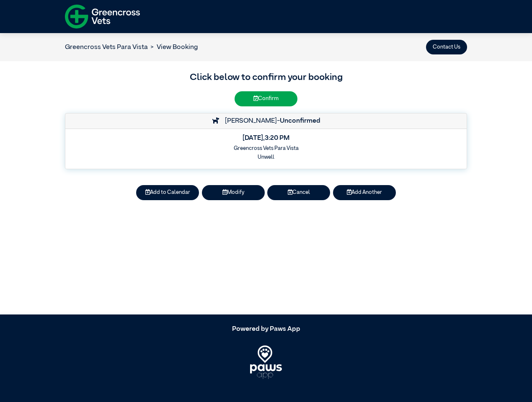 Image resolution: width=532 pixels, height=402 pixels. What do you see at coordinates (233, 192) in the screenshot?
I see `button: Modify` at bounding box center [233, 192].